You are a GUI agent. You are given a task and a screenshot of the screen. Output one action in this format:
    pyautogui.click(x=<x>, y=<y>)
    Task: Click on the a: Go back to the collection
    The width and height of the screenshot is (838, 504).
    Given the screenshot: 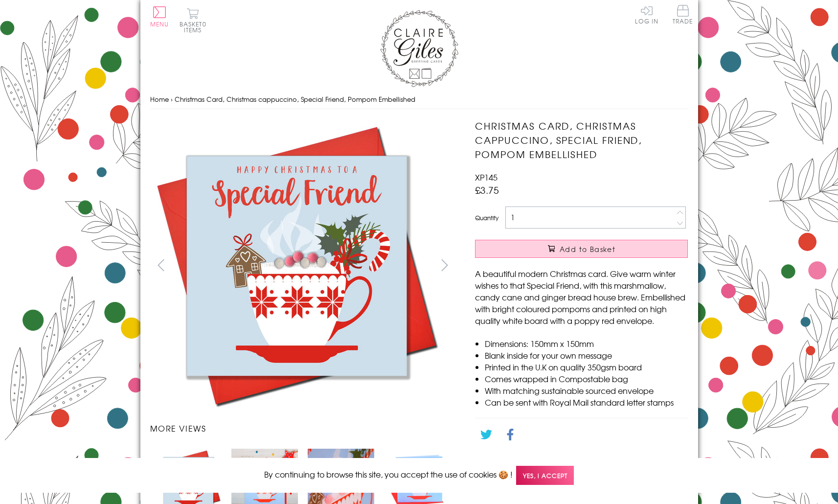 What is the action you would take?
    pyautogui.click(x=531, y=461)
    